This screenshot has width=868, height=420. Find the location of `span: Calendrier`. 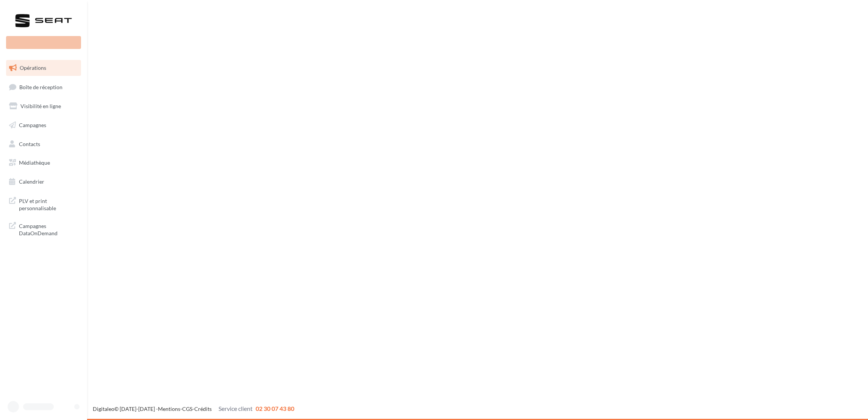

span: Calendrier is located at coordinates (31, 182).